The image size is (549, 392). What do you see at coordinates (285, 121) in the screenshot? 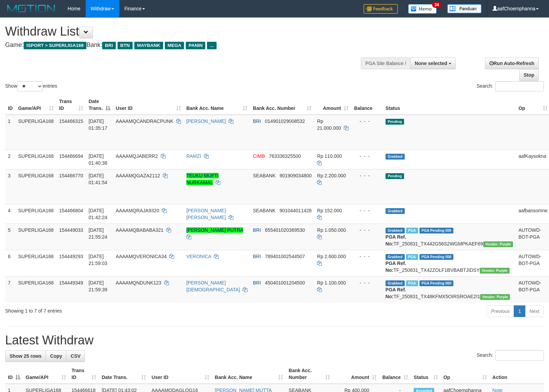
I see `span: Copy 014901029008532 to clipboard` at bounding box center [285, 121].